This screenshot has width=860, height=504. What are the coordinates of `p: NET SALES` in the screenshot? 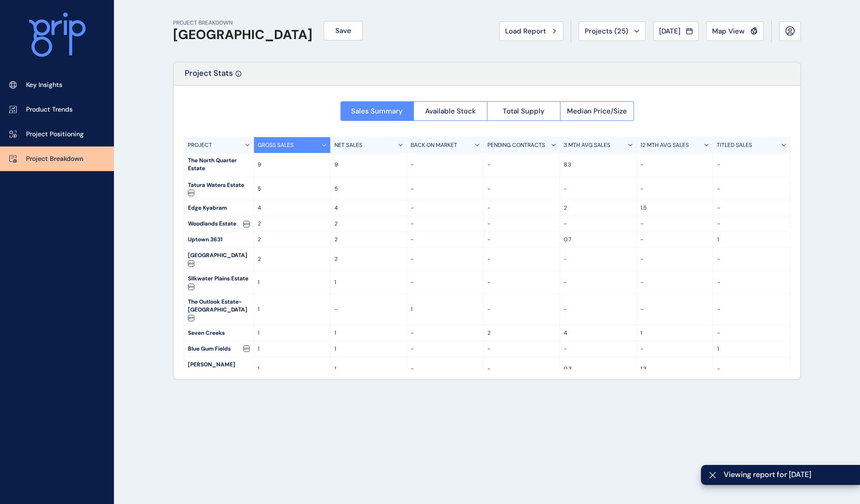 It's located at (348, 145).